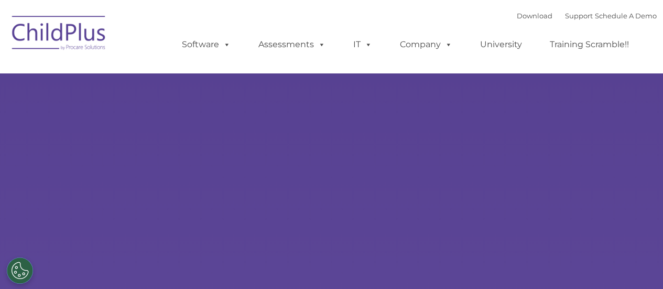 The height and width of the screenshot is (289, 663). I want to click on a: Support, so click(579, 16).